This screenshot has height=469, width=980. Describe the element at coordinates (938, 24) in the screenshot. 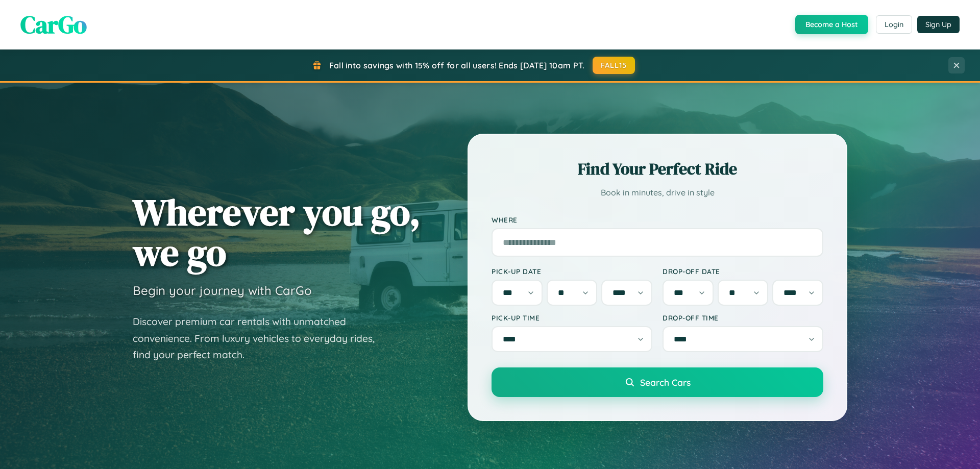

I see `button: Sign Up` at that location.